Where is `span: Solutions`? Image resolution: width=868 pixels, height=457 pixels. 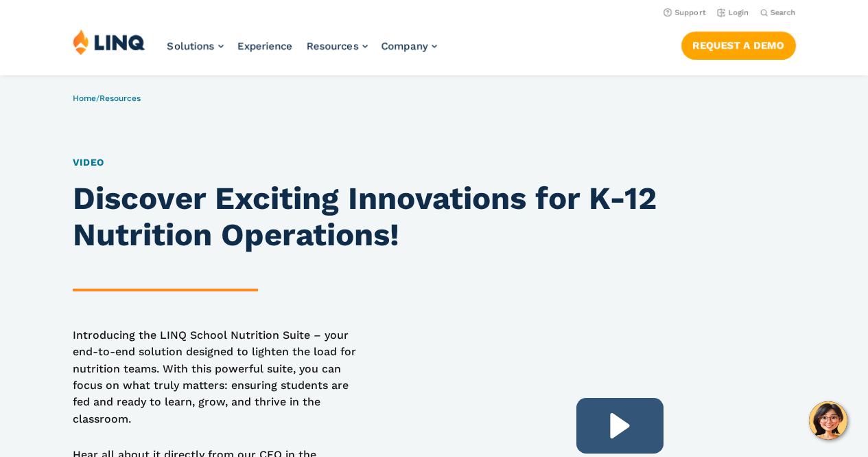 span: Solutions is located at coordinates (191, 46).